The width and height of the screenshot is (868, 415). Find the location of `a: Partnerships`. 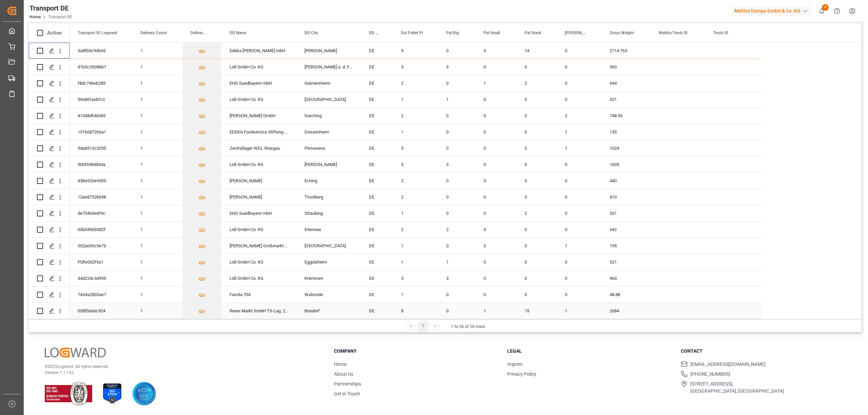

a: Partnerships is located at coordinates (348, 384).